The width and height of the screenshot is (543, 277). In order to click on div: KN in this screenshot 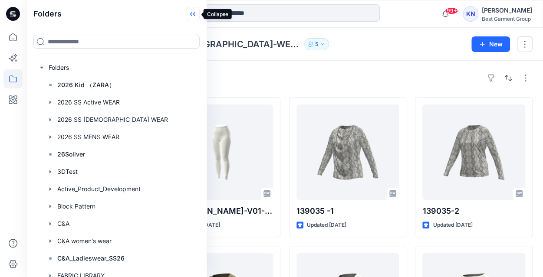, I will do `click(470, 14)`.